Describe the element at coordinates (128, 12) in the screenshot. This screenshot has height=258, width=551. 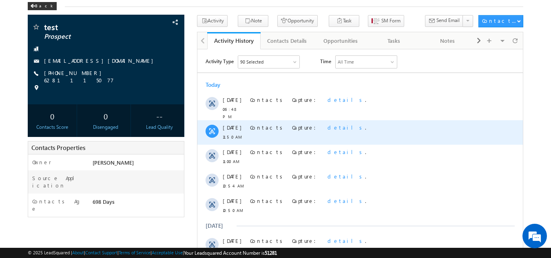
I see `span: Time` at that location.